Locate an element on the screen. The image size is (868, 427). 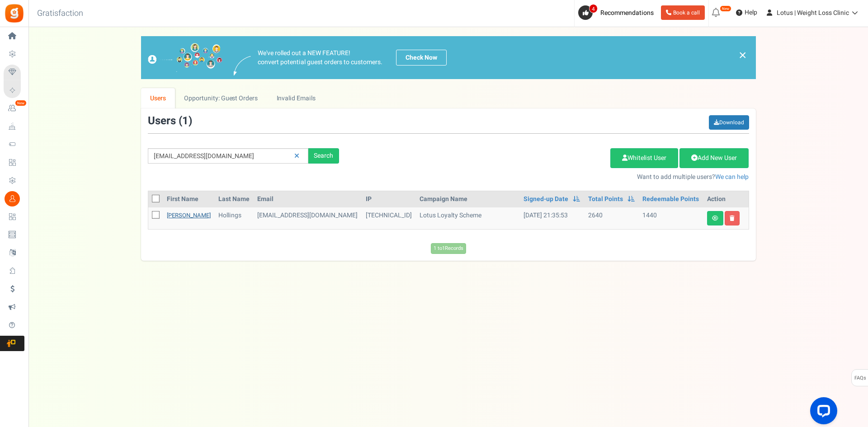
a: We can help is located at coordinates (732, 176).